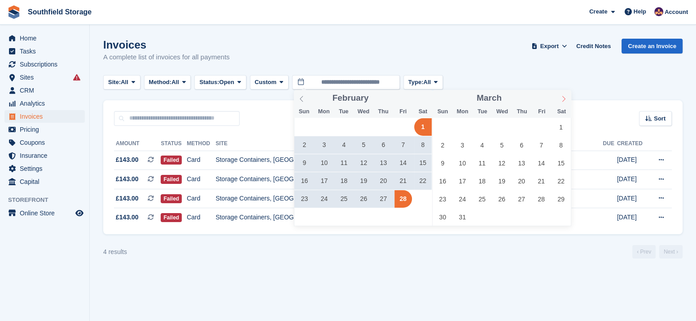  Describe the element at coordinates (115, 251) in the screenshot. I see `div: 4 results` at that location.